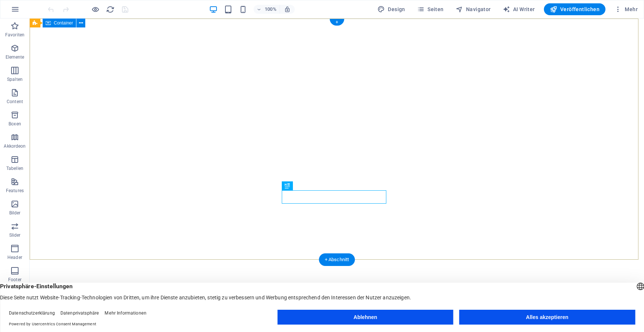 The image size is (644, 332). What do you see at coordinates (15, 191) in the screenshot?
I see `p: Features` at bounding box center [15, 191].